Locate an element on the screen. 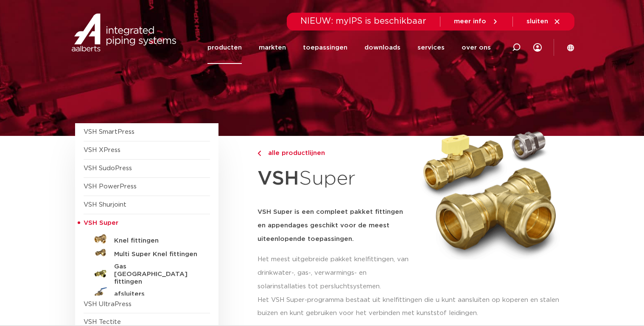  a: VSH XPress is located at coordinates (102, 150).